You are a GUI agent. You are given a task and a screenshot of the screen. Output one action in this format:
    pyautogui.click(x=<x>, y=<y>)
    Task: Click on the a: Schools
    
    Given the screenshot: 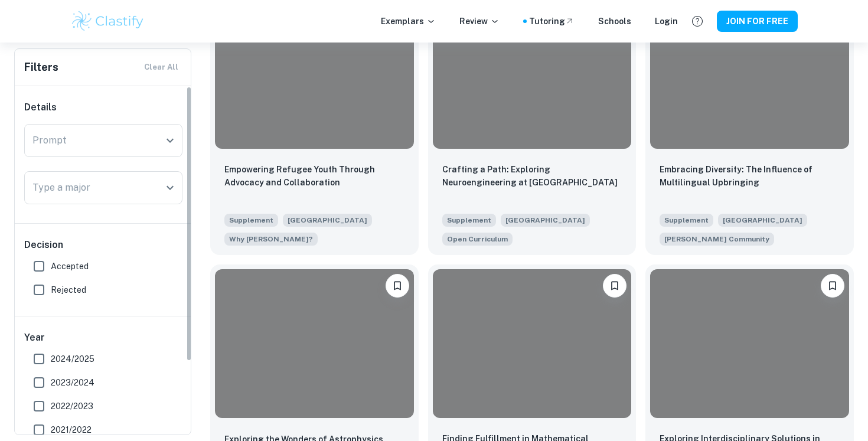 What is the action you would take?
    pyautogui.click(x=615, y=21)
    